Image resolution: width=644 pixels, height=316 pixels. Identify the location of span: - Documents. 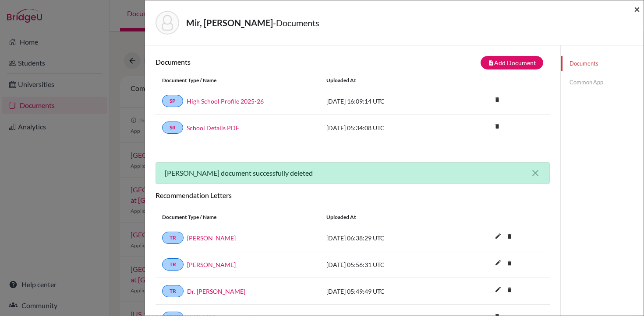
(296, 23).